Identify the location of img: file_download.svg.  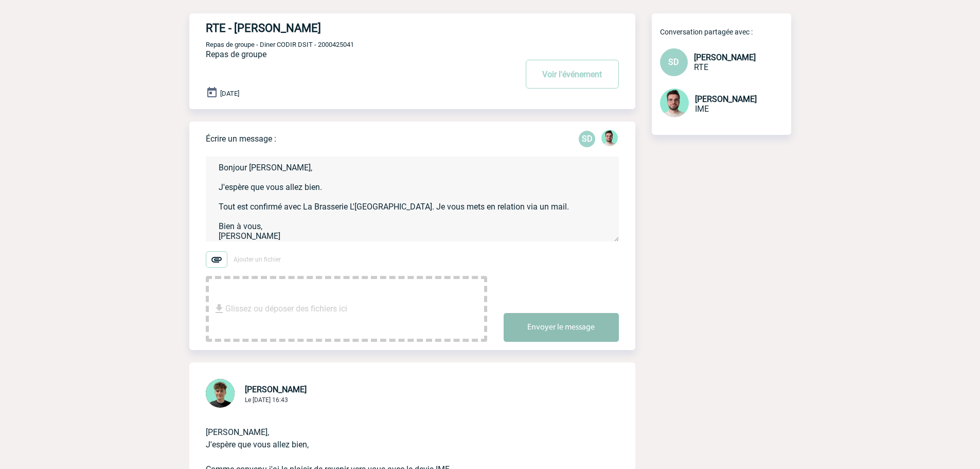
(219, 308).